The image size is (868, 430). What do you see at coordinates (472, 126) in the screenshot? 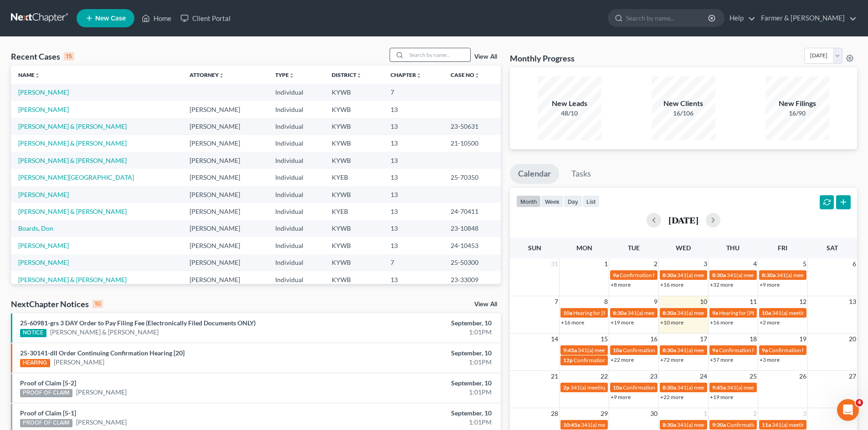
I see `td: 23-50631` at bounding box center [472, 126].